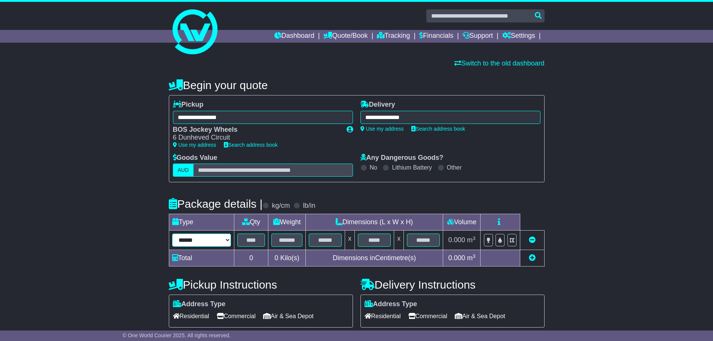 The image size is (713, 341). What do you see at coordinates (532, 258) in the screenshot?
I see `a: Add new item` at bounding box center [532, 258].